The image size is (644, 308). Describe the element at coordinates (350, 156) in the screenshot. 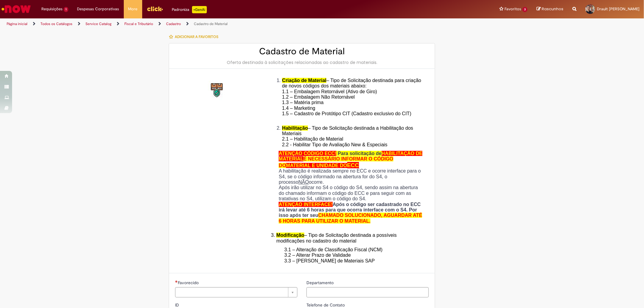

I see `span: HABILITAÇÃO DE MATERIAL` at that location.